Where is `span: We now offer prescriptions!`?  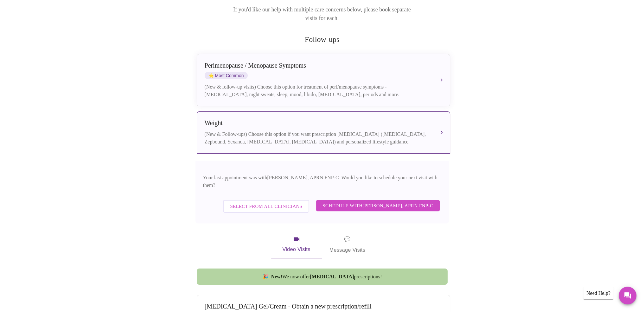
span: We now offer prescriptions! is located at coordinates (327, 276).